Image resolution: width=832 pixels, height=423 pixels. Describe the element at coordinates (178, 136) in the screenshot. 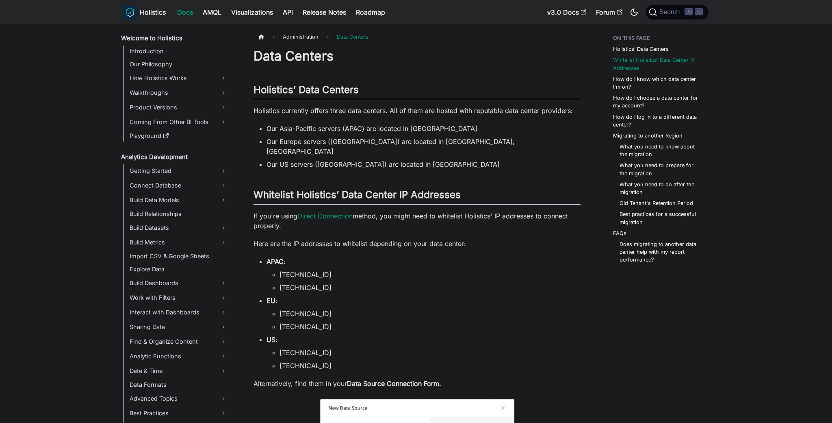

I see `a: Playground` at that location.